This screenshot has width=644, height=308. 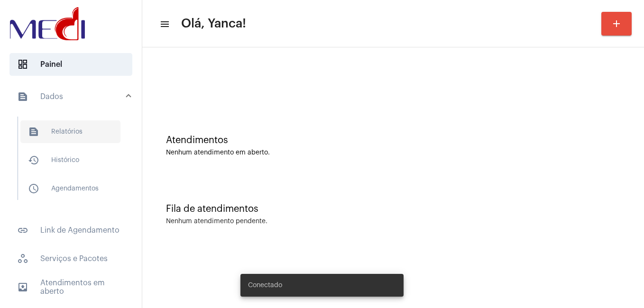 I want to click on span: Agendamentos, so click(x=70, y=189).